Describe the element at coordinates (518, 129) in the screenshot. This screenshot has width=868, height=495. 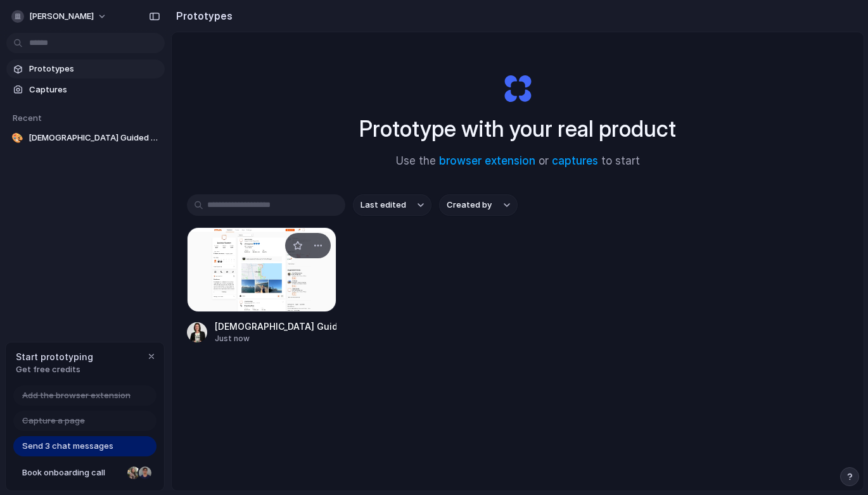
I see `h1: Prototype with your real product` at that location.